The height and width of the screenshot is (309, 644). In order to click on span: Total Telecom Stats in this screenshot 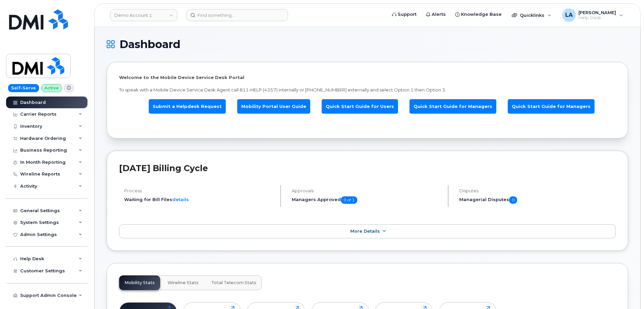, I will do `click(233, 283)`.